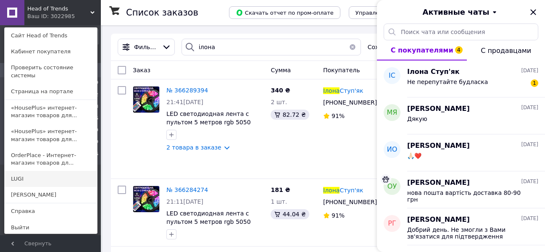 The image size is (545, 252). What do you see at coordinates (533, 12) in the screenshot?
I see `button: Закрыть` at bounding box center [533, 12].